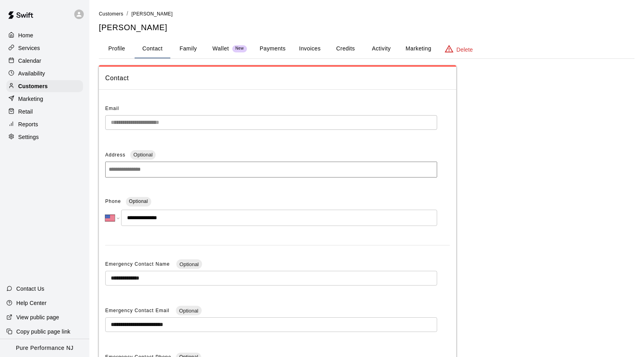 The width and height of the screenshot is (644, 357). What do you see at coordinates (113, 202) in the screenshot?
I see `span: Phone` at bounding box center [113, 202].